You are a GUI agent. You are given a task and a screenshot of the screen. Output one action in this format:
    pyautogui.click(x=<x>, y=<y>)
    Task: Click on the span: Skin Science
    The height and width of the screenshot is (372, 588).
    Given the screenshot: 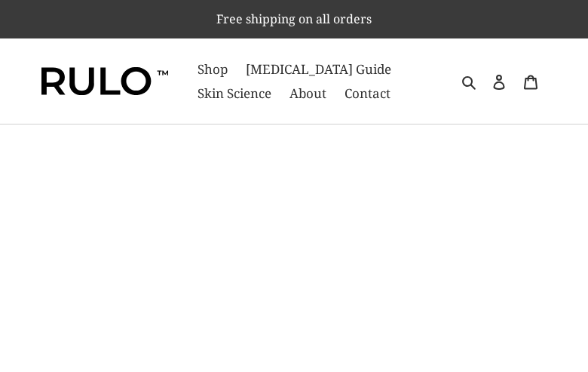 What is the action you would take?
    pyautogui.click(x=235, y=94)
    